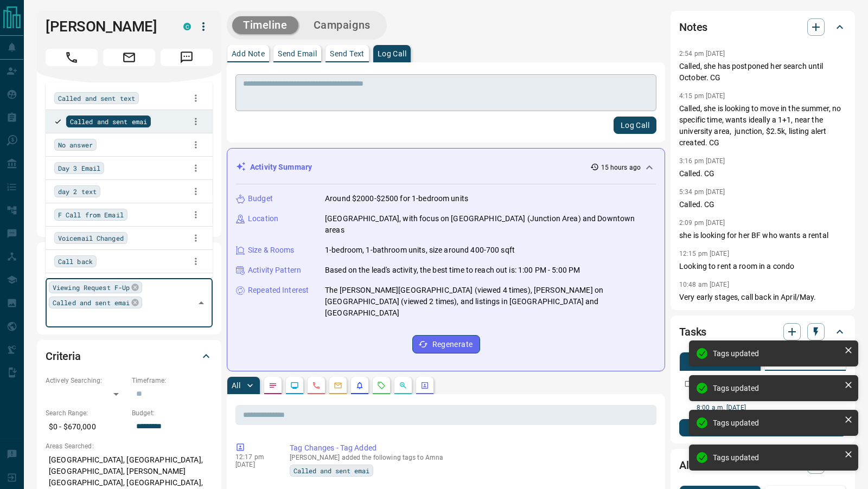  I want to click on svg: Calls, so click(317, 386).